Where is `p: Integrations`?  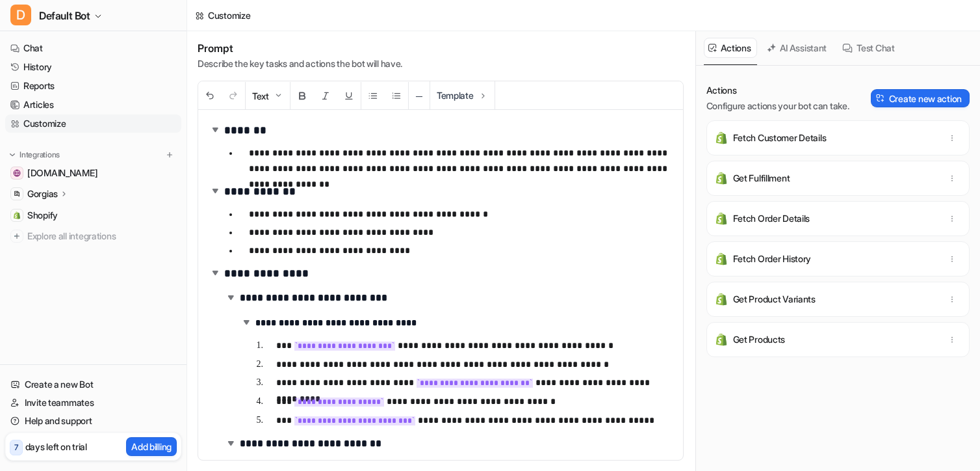
p: Integrations is located at coordinates (40, 155).